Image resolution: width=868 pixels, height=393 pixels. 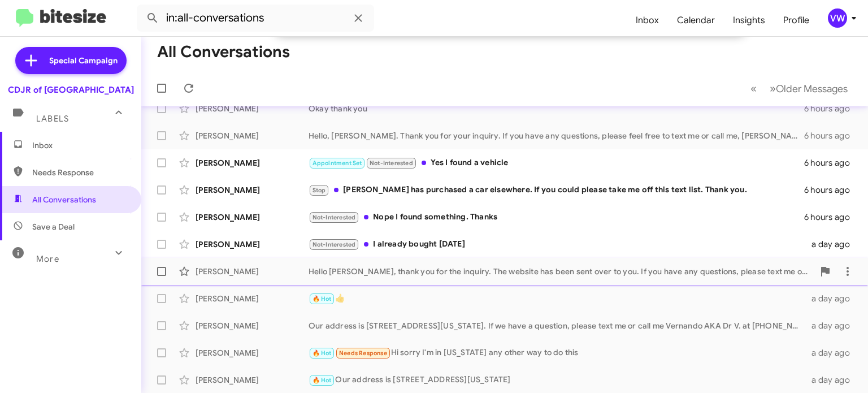 I want to click on span: Profile, so click(x=796, y=20).